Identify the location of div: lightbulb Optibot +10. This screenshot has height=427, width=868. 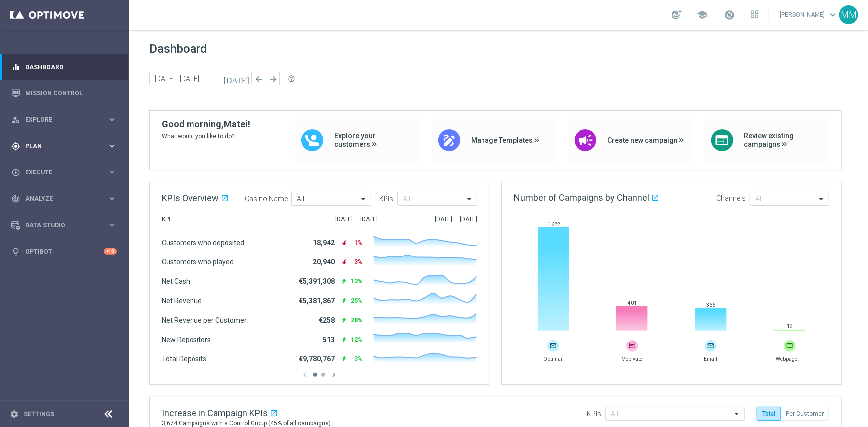
(64, 251).